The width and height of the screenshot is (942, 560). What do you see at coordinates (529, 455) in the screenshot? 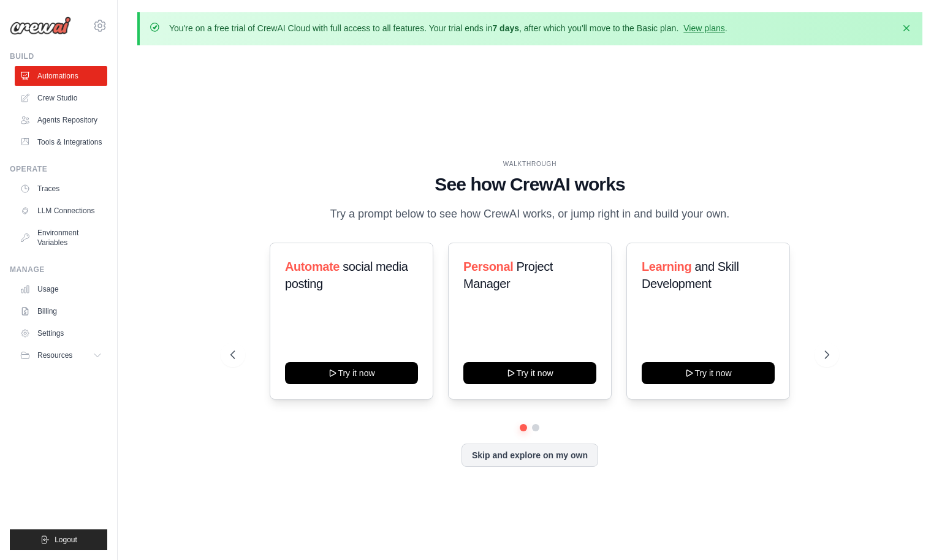
I see `button: Skip and explore on my own` at bounding box center [529, 455].